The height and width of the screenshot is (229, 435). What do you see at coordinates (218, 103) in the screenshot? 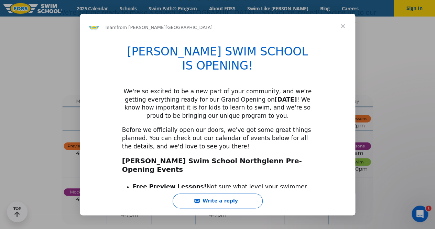
I see `div: We're so excited to be a new part of your community, and we're getting everything ready for our G...` at bounding box center [218, 103].